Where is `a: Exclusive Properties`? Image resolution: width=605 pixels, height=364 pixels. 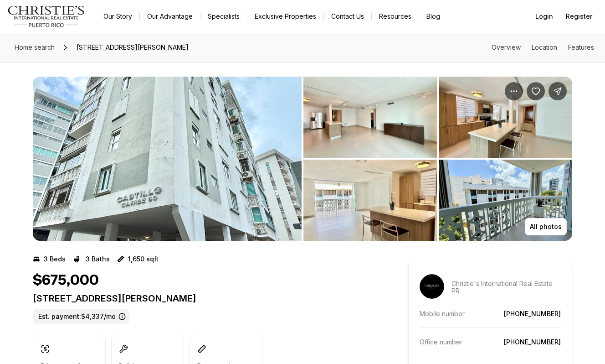 a: Exclusive Properties is located at coordinates (286, 16).